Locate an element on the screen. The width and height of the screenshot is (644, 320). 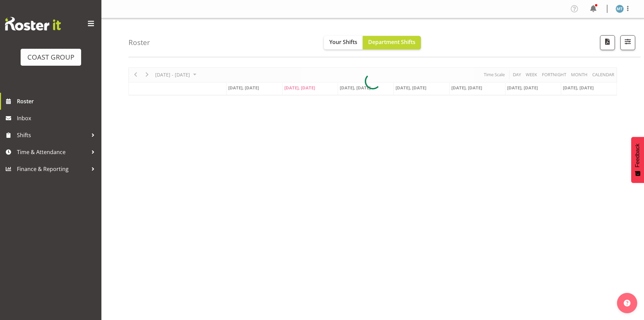
button: Feedback - Show survey is located at coordinates (638, 160).